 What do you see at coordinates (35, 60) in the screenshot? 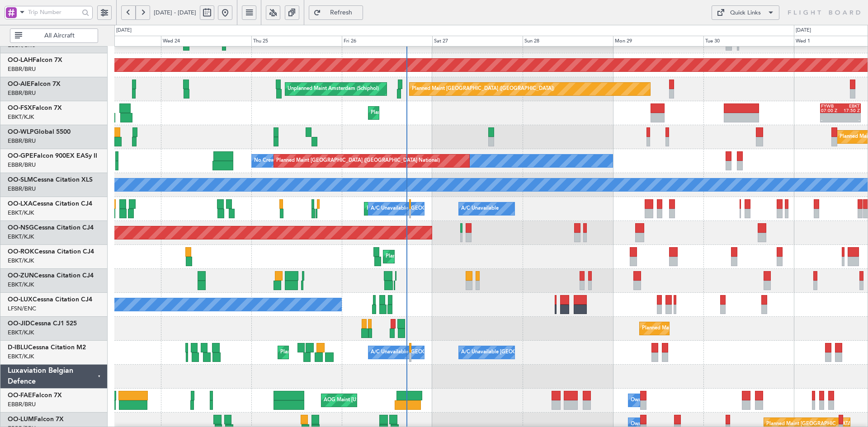
I see `a: OO-LAHFalcon 7X` at bounding box center [35, 60].